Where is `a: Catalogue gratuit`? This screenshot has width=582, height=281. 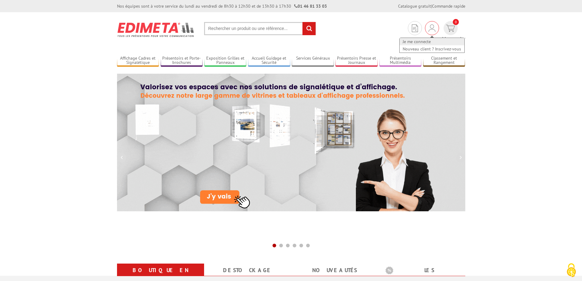
a: Catalogue gratuit is located at coordinates (415, 6).